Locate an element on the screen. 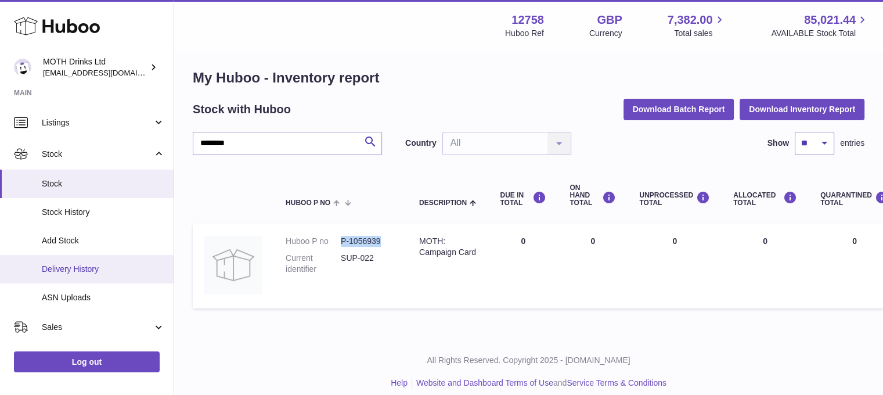 This screenshot has width=883, height=395. span: Add Stock is located at coordinates (103, 240).